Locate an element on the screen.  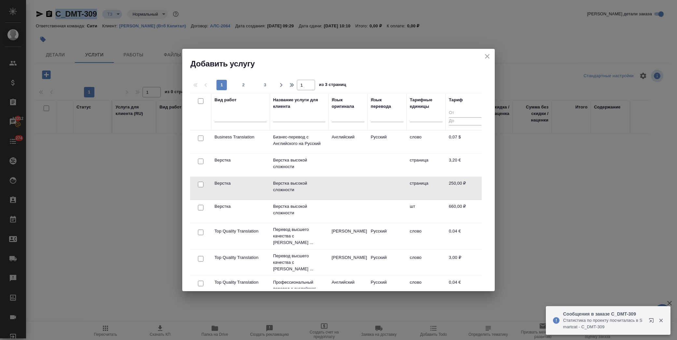
button: Закрыть is located at coordinates (661, 320).